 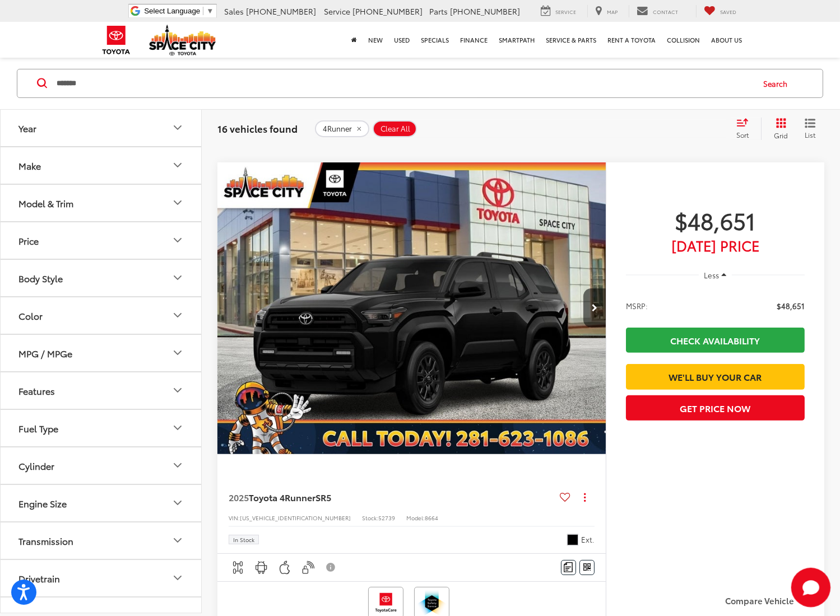 I want to click on img: Toyota Safety Sense, so click(x=431, y=603).